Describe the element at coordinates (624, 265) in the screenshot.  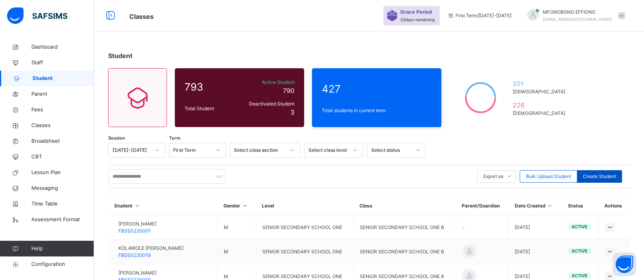
I see `button: Open asap` at that location.